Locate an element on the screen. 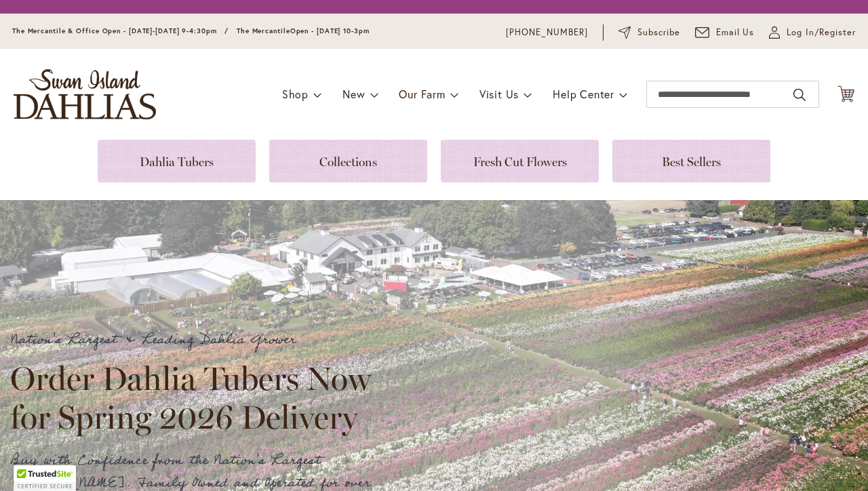 The width and height of the screenshot is (868, 491). p: Nation's Largest & Leading Dahlia Grower is located at coordinates (197, 339).